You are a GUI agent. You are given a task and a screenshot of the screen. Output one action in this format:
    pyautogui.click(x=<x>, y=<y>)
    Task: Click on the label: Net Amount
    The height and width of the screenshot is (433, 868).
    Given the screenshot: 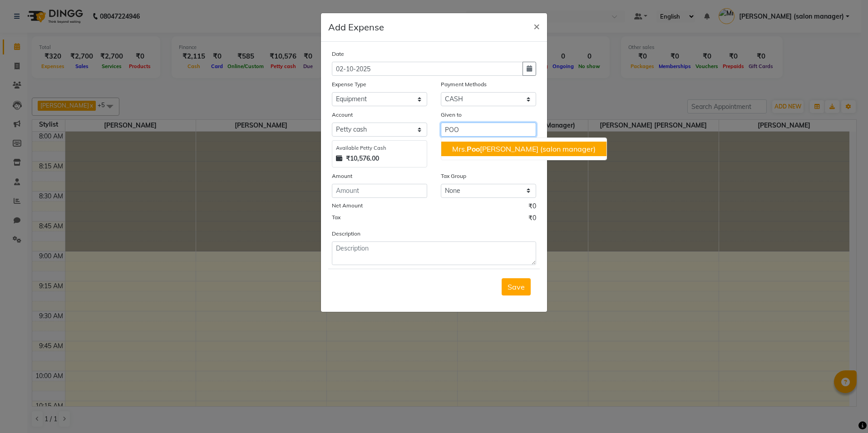 What is the action you would take?
    pyautogui.click(x=348, y=206)
    